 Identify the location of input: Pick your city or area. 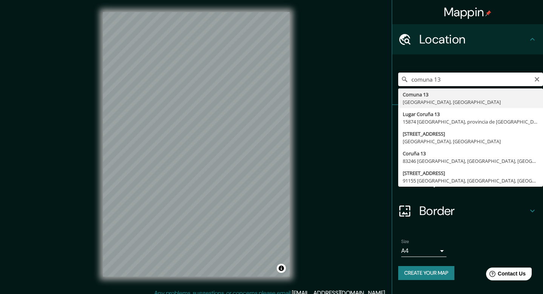
(471, 79).